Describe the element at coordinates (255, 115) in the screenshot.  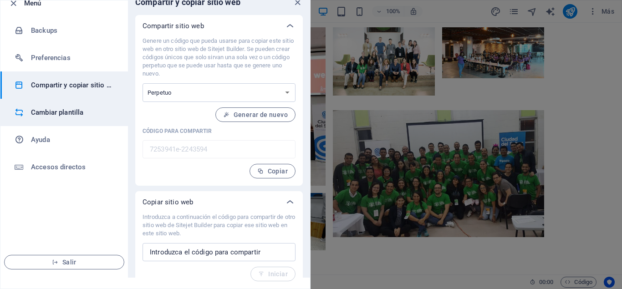
I see `span: Generar de nuevo` at that location.